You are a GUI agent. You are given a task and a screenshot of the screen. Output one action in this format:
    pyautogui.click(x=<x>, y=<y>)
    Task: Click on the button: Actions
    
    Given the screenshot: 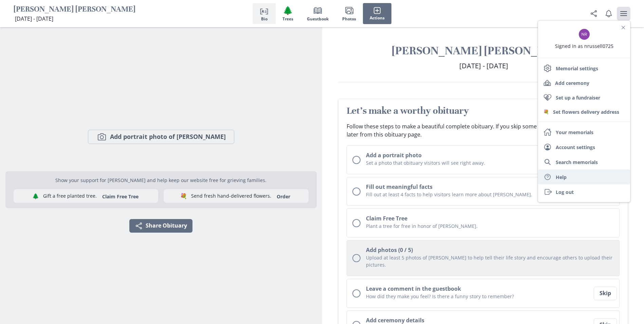 What is the action you would take?
    pyautogui.click(x=377, y=14)
    